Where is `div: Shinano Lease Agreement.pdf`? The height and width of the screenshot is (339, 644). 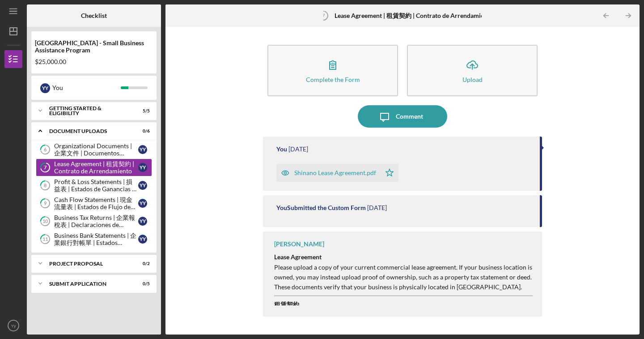
div: Shinano Lease Agreement.pdf is located at coordinates (335, 173).